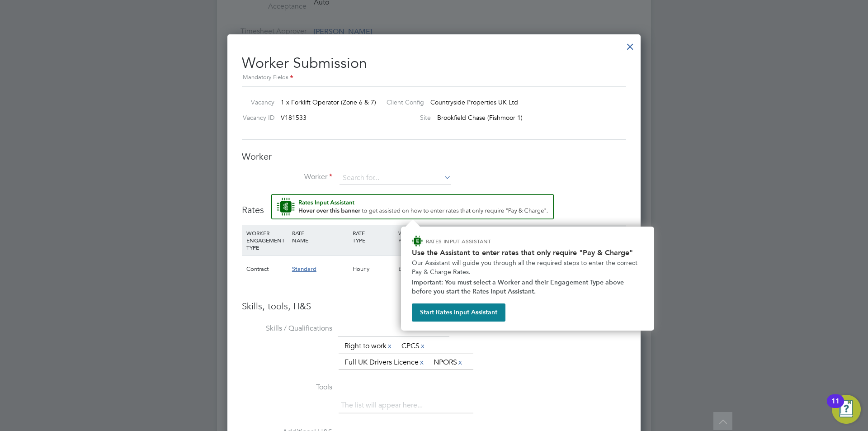  I want to click on span: 1 x Forklift Operator (Zone 6 & 7), so click(328, 102).